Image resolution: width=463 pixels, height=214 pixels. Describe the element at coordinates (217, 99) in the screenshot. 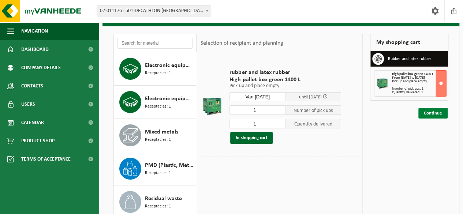

I see `font: Electronic equipment (KV) refrigerator/freezer (domestic)` at that location.